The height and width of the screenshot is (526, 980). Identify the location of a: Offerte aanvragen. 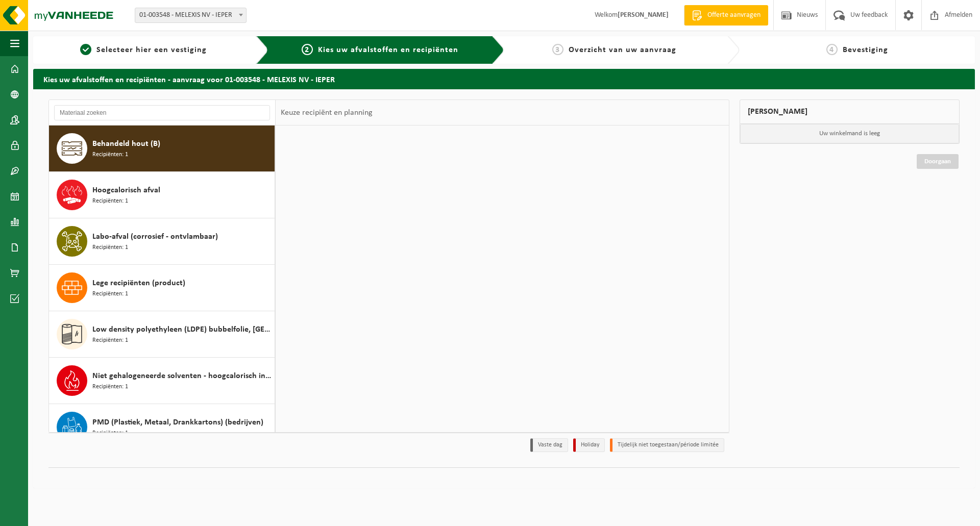
(726, 16).